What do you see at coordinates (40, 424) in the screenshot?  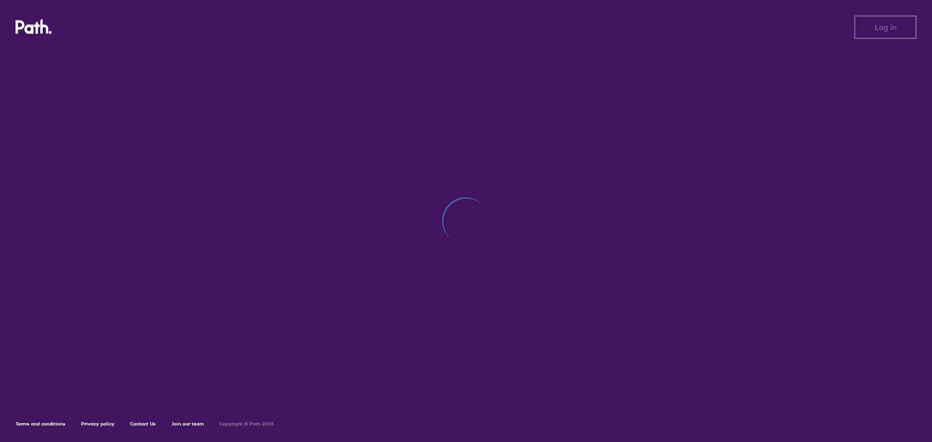 I see `a: Terms and conditions` at bounding box center [40, 424].